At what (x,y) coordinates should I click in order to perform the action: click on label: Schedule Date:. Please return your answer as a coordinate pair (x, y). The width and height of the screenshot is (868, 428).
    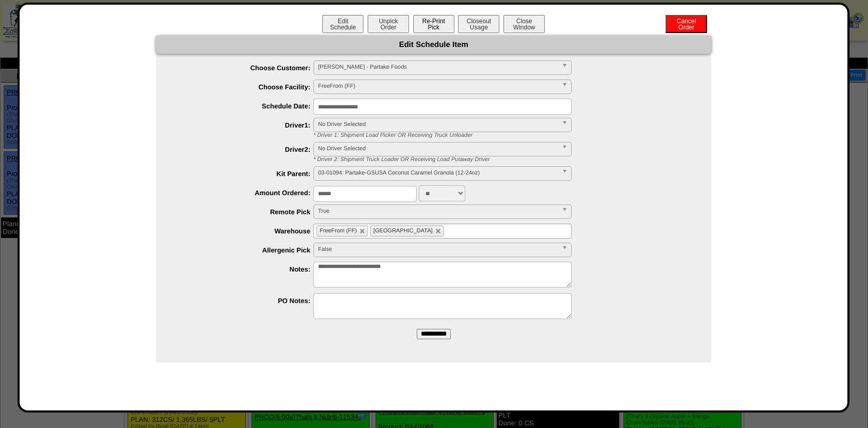
    Looking at the image, I should click on (245, 106).